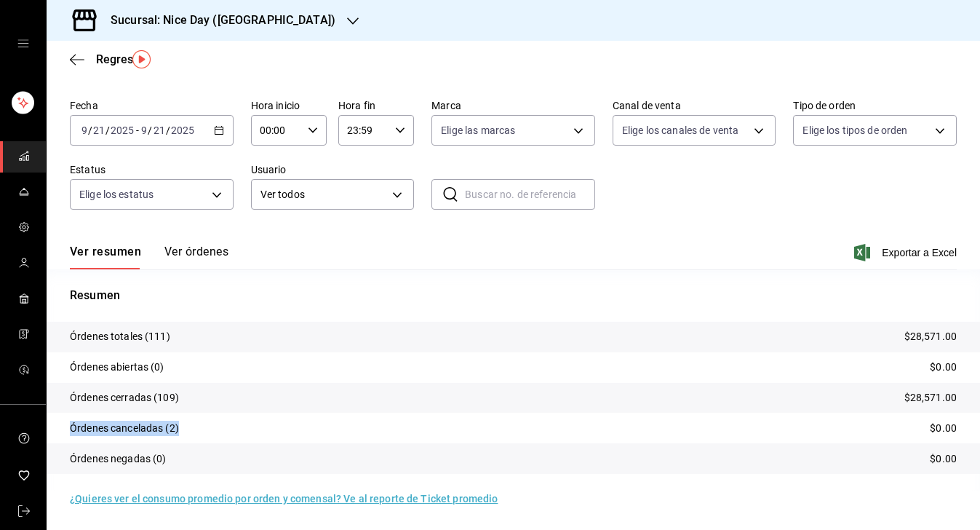 This screenshot has height=530, width=980. I want to click on label: Hora inicio, so click(289, 106).